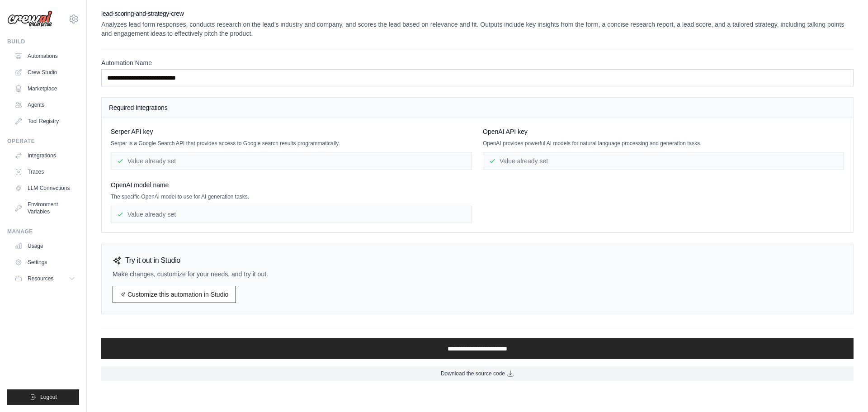 The image size is (868, 412). What do you see at coordinates (45, 188) in the screenshot?
I see `a: LLM Connections` at bounding box center [45, 188].